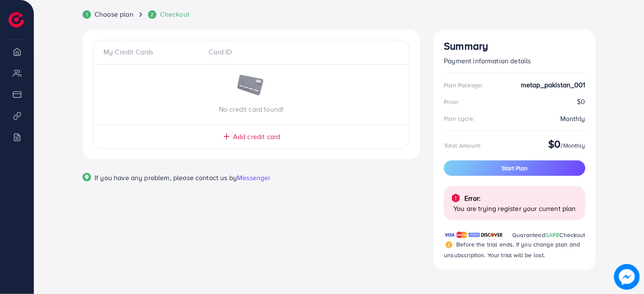 The image size is (644, 294). Describe the element at coordinates (514, 168) in the screenshot. I see `button: Start Plan` at that location.